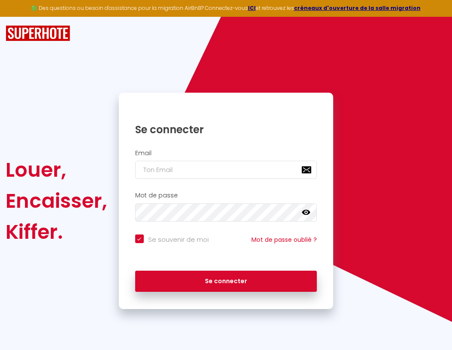 This screenshot has height=350, width=452. I want to click on a: créneaux d'ouverture de la salle migration, so click(357, 8).